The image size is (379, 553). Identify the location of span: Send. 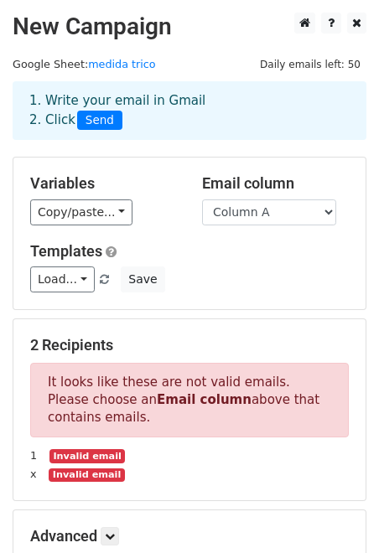
(100, 121).